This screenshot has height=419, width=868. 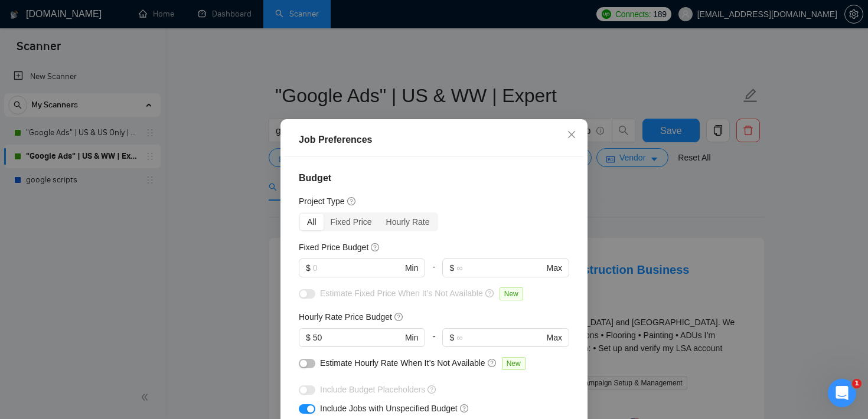 I want to click on h4: Budget, so click(x=434, y=179).